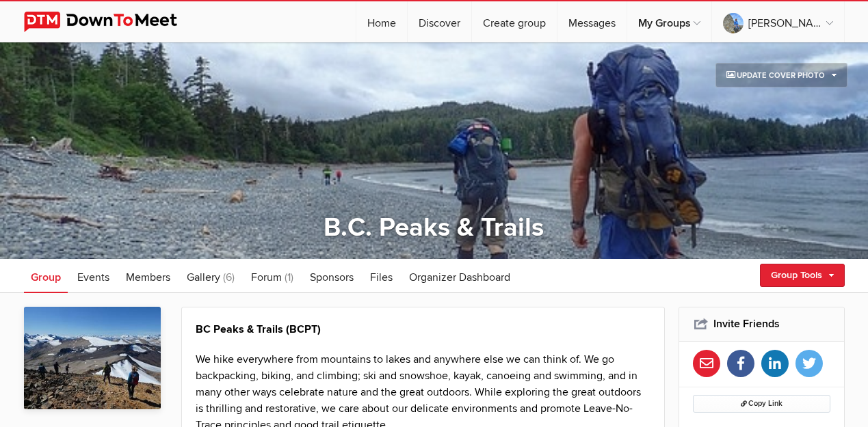  What do you see at coordinates (203, 278) in the screenshot?
I see `span: Gallery` at bounding box center [203, 278].